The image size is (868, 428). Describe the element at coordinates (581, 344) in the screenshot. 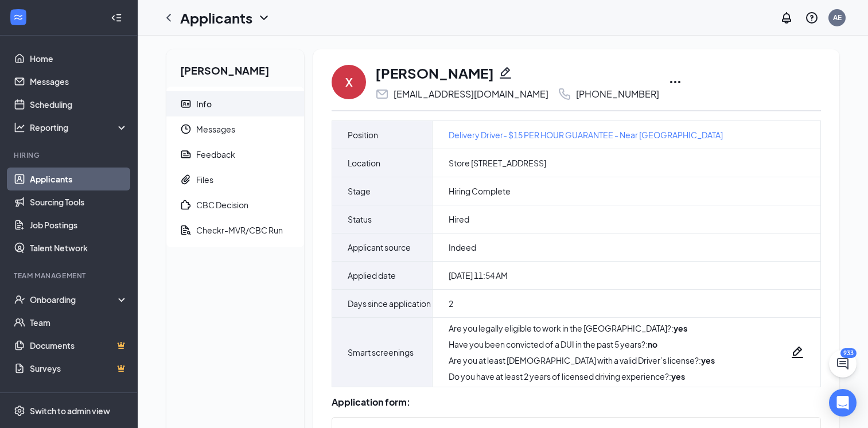

I see `div: Have you been convicted of a DUI in the past 5 years? :` at that location.